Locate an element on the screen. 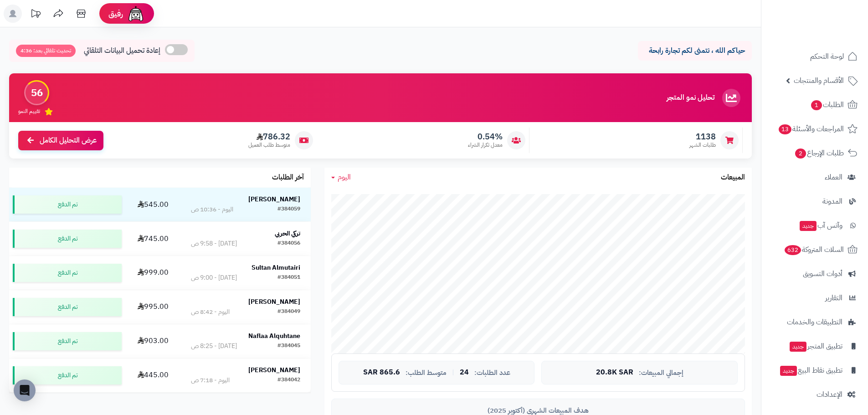 The height and width of the screenshot is (415, 868). span: 24 is located at coordinates (464, 373).